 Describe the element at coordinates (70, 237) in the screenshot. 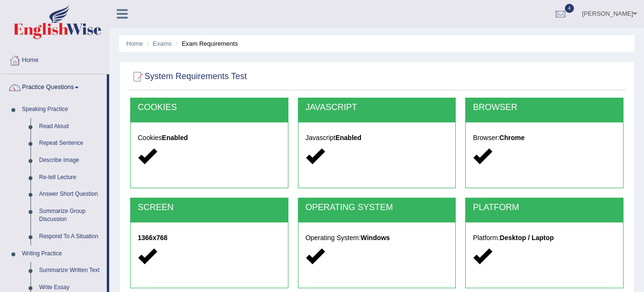

I see `a: Respond To A Situation` at that location.